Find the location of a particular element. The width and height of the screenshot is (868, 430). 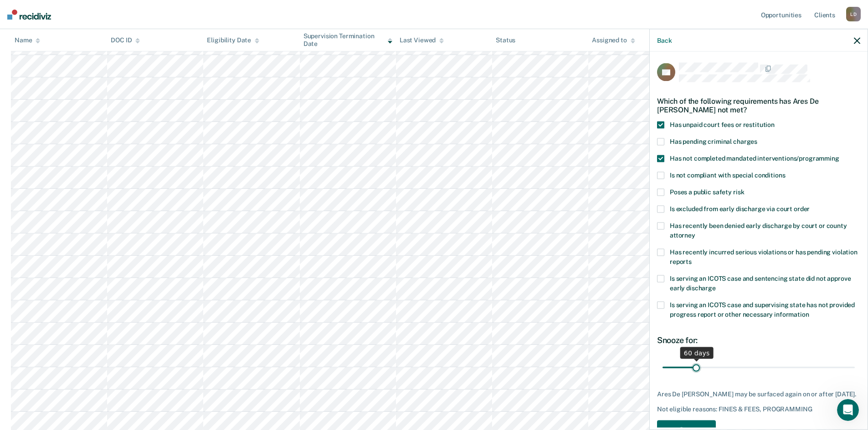

button: Back is located at coordinates (664, 40).